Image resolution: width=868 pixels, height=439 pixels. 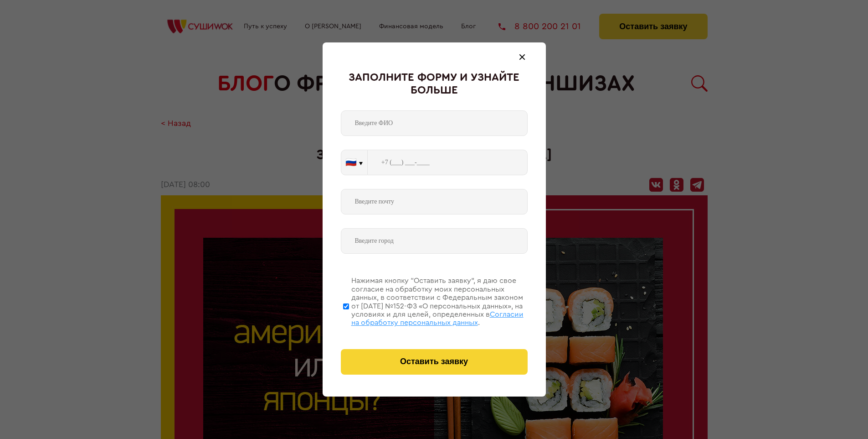 I want to click on input: Введите почту, so click(x=434, y=202).